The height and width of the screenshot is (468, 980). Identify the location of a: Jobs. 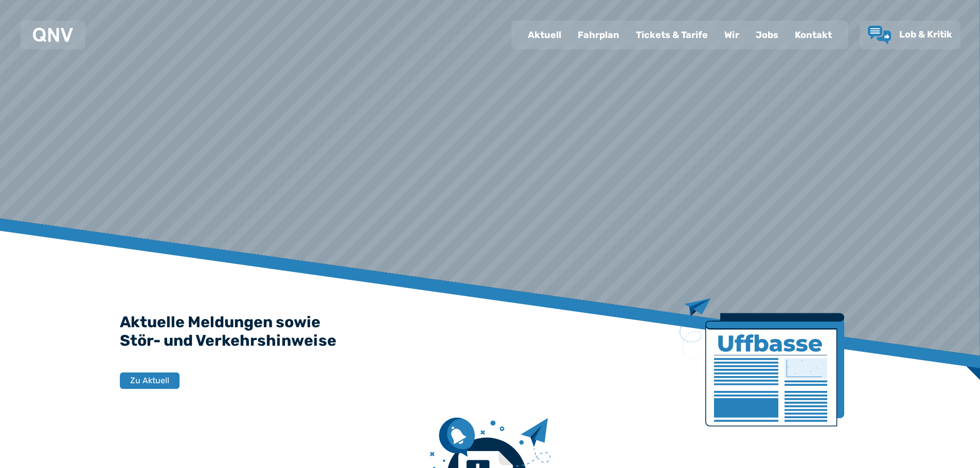
(767, 35).